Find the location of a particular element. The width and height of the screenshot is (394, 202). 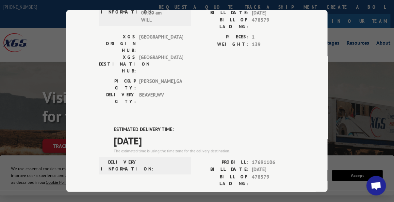

label: PROBILL: is located at coordinates (223, 163).